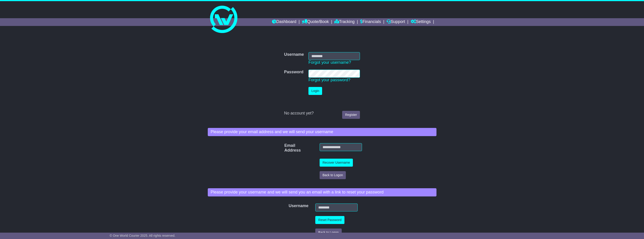 Image resolution: width=644 pixels, height=239 pixels. I want to click on a: Quote/Book, so click(315, 22).